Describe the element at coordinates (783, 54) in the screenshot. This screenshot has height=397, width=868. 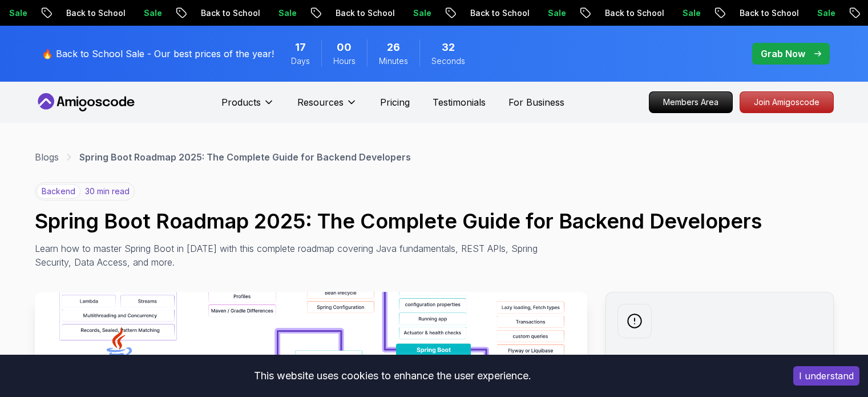
I see `p: Grab Now` at that location.